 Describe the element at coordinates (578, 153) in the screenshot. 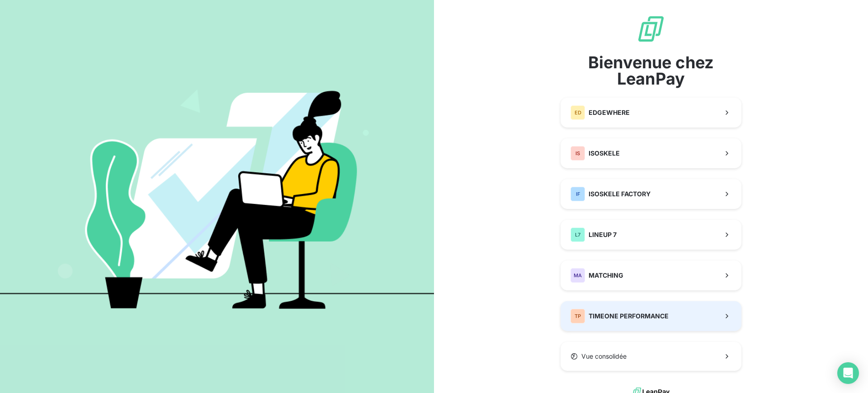

I see `div: IS` at that location.